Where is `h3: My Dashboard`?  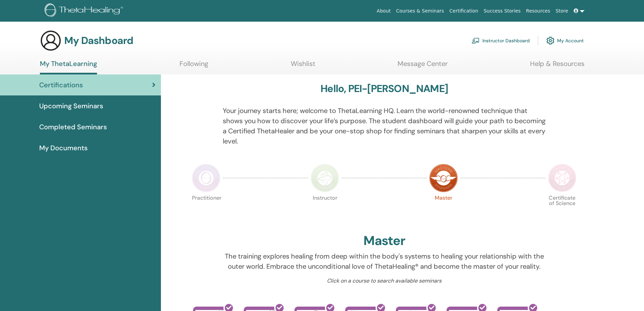
h3: My Dashboard is located at coordinates (98, 41).